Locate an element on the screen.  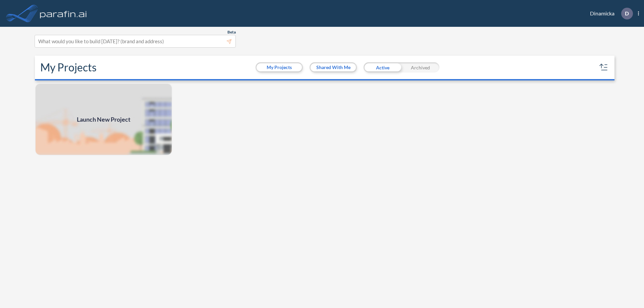
span: Launch New Project is located at coordinates (104, 119).